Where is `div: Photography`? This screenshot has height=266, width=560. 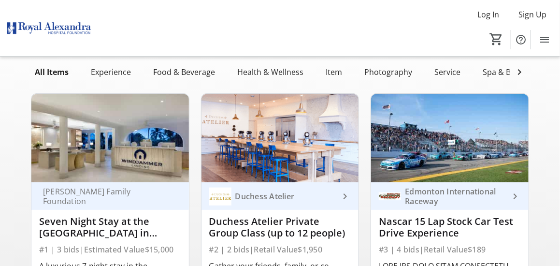
div: Photography is located at coordinates (388, 72).